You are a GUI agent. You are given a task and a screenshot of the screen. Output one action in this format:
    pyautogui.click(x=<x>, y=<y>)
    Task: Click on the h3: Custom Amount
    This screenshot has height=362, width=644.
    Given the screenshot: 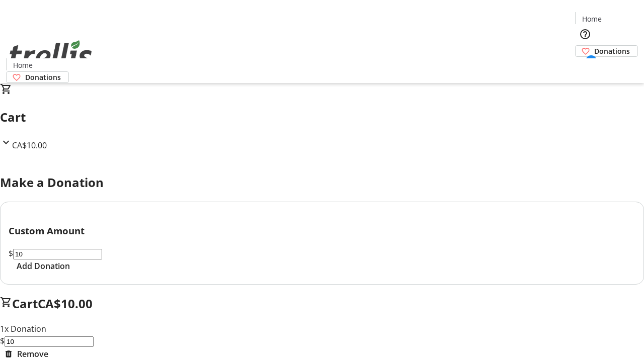 What is the action you would take?
    pyautogui.click(x=322, y=231)
    